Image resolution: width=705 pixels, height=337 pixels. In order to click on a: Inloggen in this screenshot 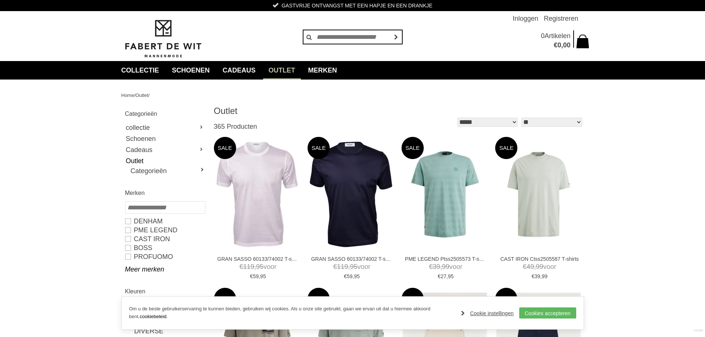, I will do `click(525, 18)`.